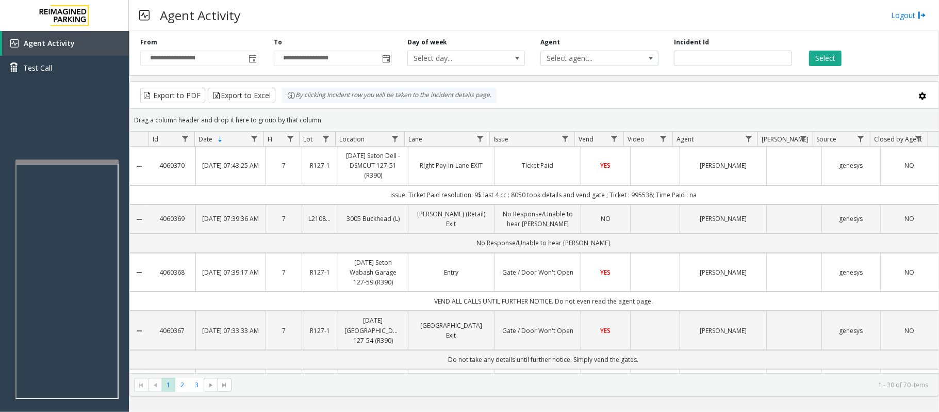 The width and height of the screenshot is (939, 412). What do you see at coordinates (182, 384) in the screenshot?
I see `span: Page 2` at bounding box center [182, 384].